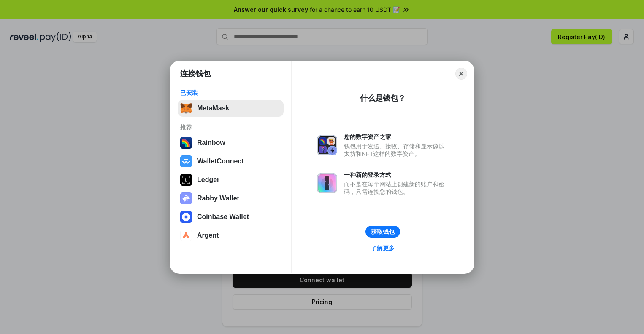 The image size is (644, 334). What do you see at coordinates (231, 143) in the screenshot?
I see `button: Rainbow` at bounding box center [231, 143].